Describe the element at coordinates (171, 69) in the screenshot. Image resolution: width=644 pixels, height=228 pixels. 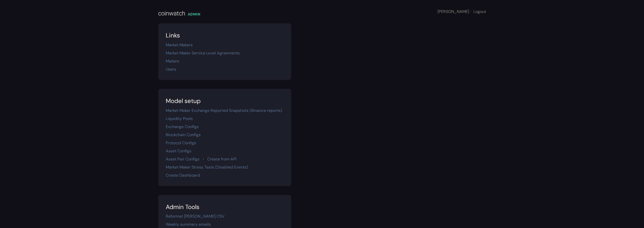
I see `a: Users` at that location.